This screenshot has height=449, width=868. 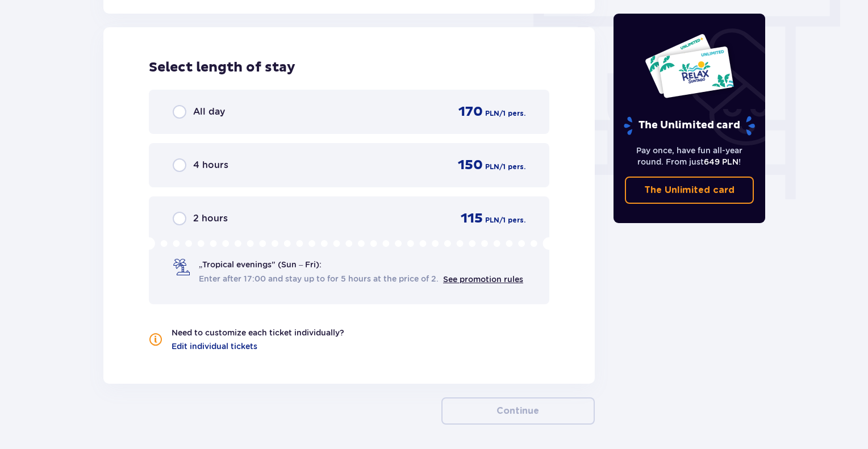 I want to click on a: The Unlimited card, so click(x=690, y=190).